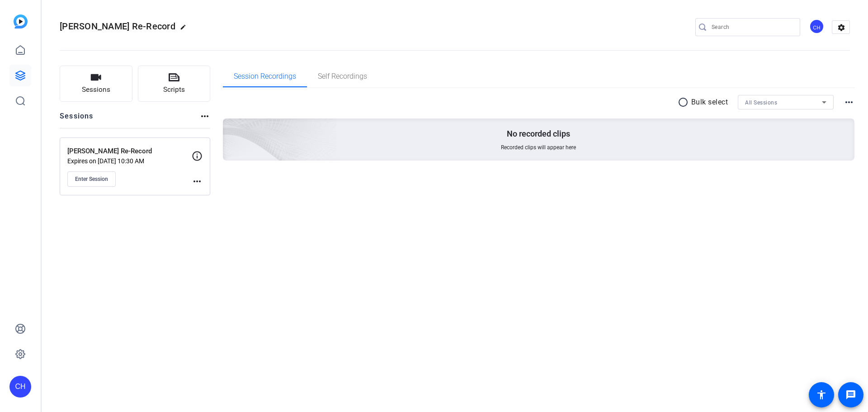 Image resolution: width=868 pixels, height=412 pixels. I want to click on button: Enter Session, so click(91, 179).